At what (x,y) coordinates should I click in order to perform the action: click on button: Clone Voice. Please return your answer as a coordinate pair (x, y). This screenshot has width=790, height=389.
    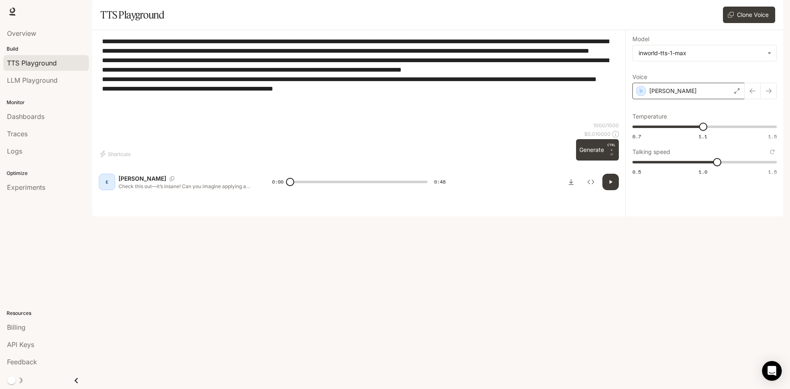
    Looking at the image, I should click on (749, 15).